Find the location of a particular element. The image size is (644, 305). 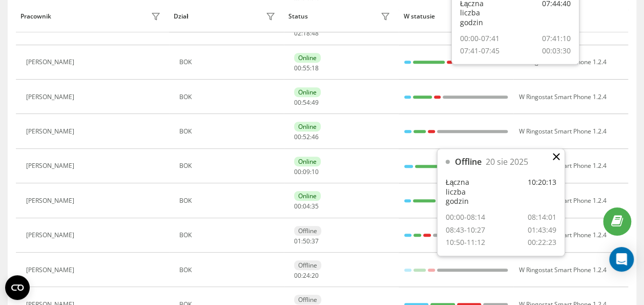

span: 52 is located at coordinates (306, 137).